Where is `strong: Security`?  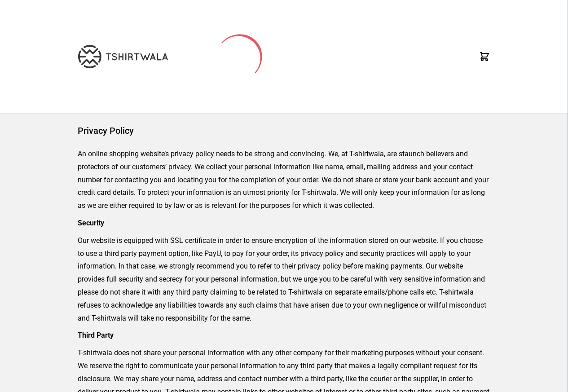
strong: Security is located at coordinates (91, 223).